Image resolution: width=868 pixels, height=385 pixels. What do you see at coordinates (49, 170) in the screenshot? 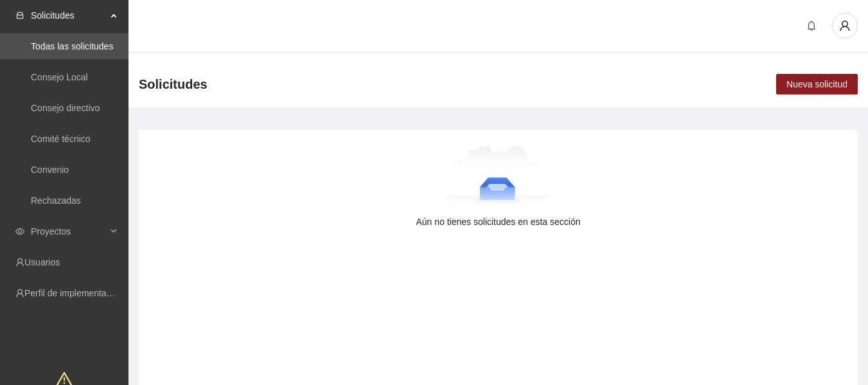
I see `a: Convenio` at bounding box center [49, 170].